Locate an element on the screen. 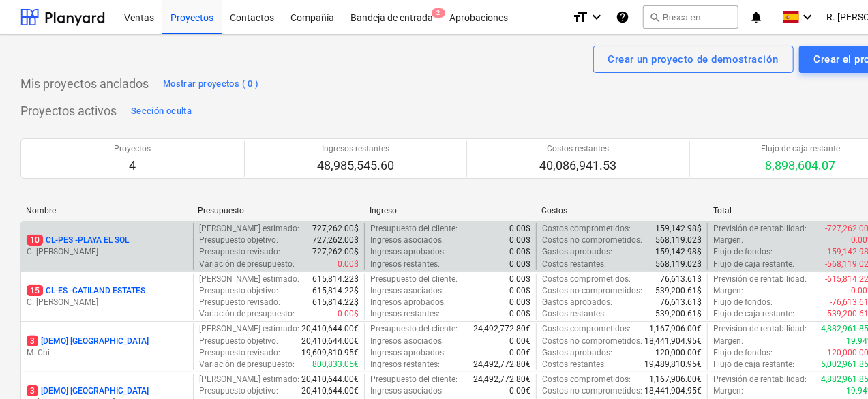 This screenshot has width=868, height=399. button: Sección oculta is located at coordinates (161, 111).